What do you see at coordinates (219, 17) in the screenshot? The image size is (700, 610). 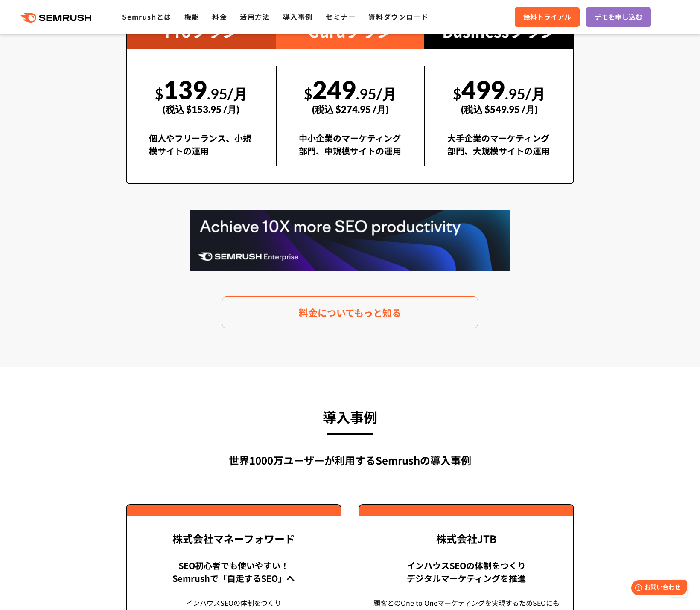 I see `a: 料金` at bounding box center [219, 17].